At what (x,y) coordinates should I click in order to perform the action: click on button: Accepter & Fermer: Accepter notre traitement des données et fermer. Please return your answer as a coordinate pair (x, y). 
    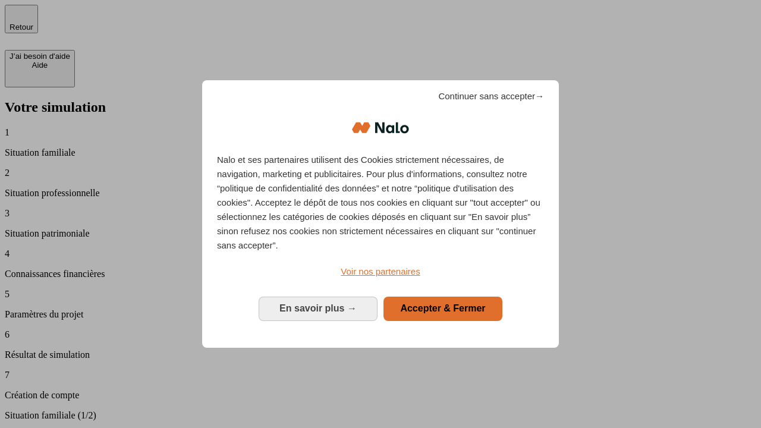
    Looking at the image, I should click on (443, 308).